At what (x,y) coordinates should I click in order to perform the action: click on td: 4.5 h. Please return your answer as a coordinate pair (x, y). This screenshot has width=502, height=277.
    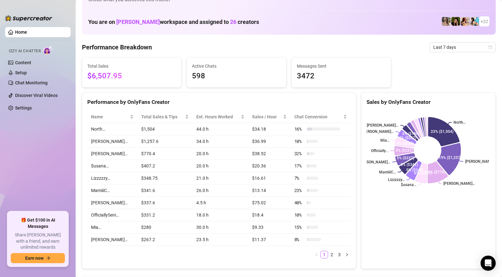
    Looking at the image, I should click on (220, 203).